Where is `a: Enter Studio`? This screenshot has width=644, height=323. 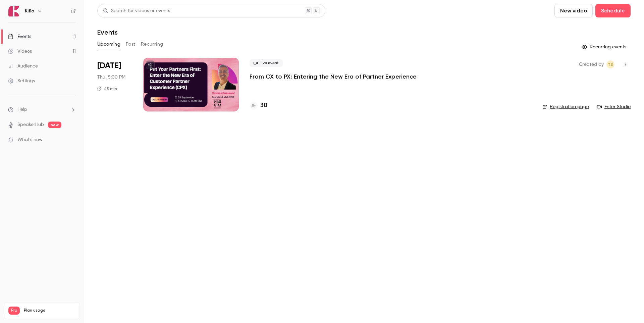
a: Enter Studio is located at coordinates (614, 107).